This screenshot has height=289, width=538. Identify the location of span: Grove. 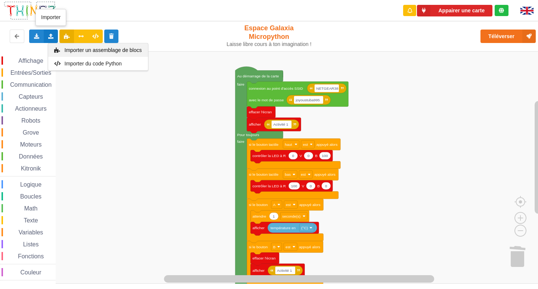
(31, 132).